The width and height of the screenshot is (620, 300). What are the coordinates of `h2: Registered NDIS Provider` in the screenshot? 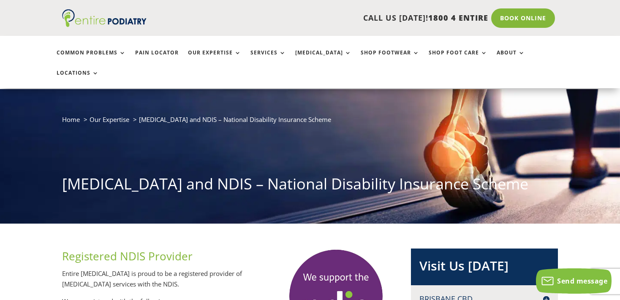 It's located at (166, 258).